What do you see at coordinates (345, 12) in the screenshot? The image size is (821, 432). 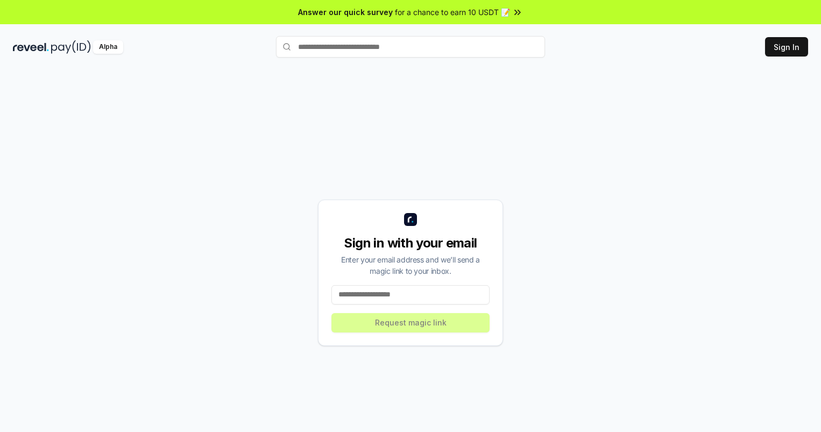 I see `span: Answer our quick survey` at bounding box center [345, 12].